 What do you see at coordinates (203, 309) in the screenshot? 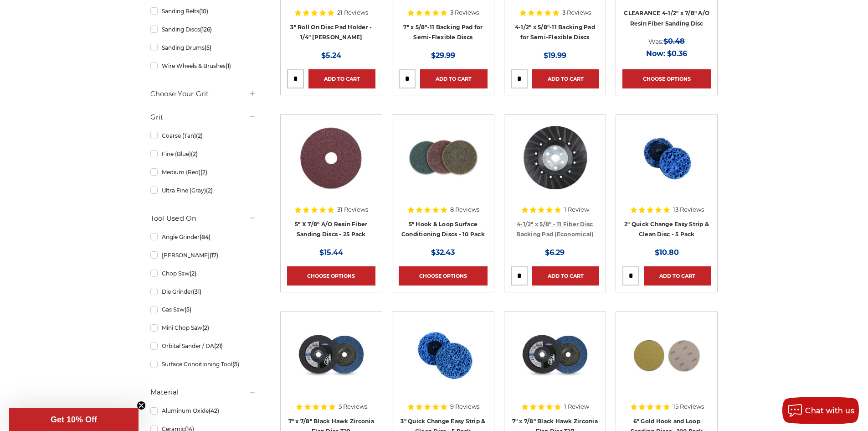
I see `a: Gas Saw` at bounding box center [203, 309].